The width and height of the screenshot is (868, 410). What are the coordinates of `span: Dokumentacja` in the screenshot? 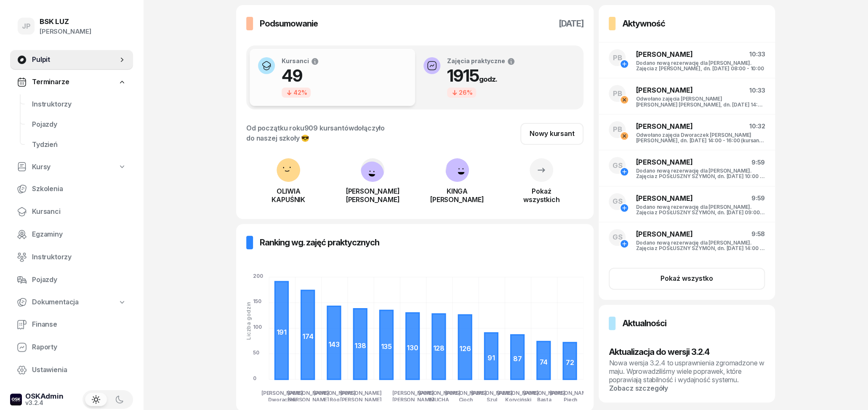 It's located at (55, 302).